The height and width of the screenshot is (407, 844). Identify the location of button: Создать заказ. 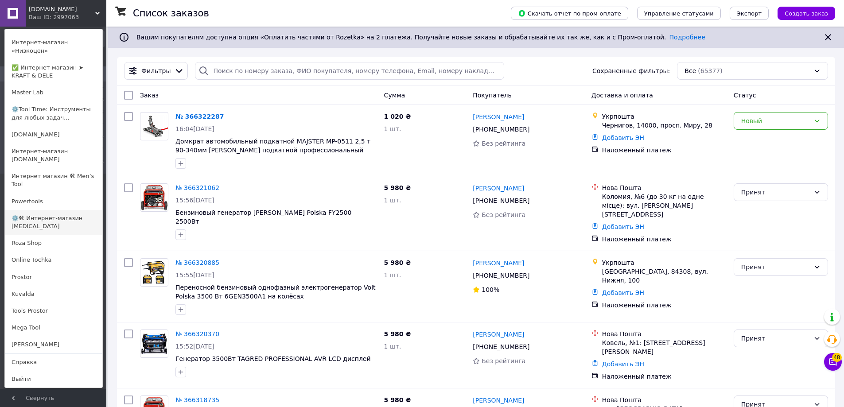
(806, 13).